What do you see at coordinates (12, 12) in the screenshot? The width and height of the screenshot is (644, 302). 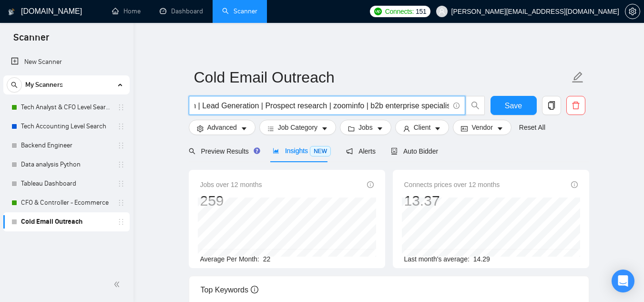 I see `img: logo` at bounding box center [12, 12].